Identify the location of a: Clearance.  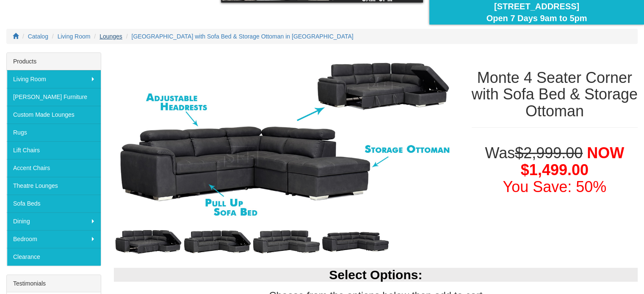
(54, 257).